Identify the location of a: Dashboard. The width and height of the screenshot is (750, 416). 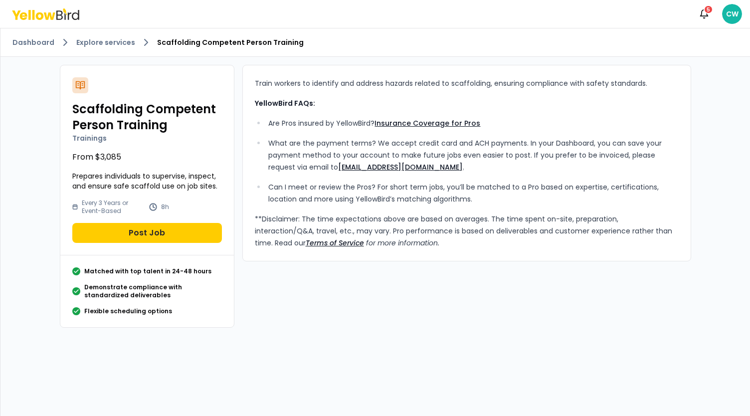
(33, 42).